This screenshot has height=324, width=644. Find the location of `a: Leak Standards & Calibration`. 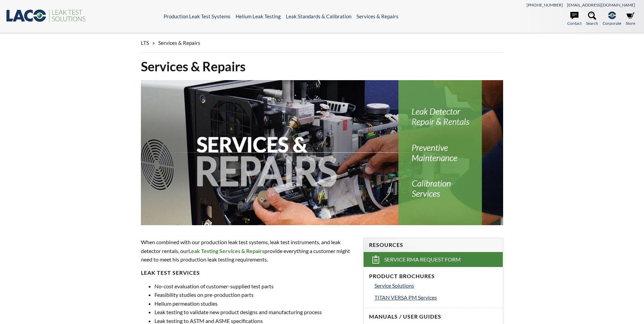

a: Leak Standards & Calibration is located at coordinates (318, 16).